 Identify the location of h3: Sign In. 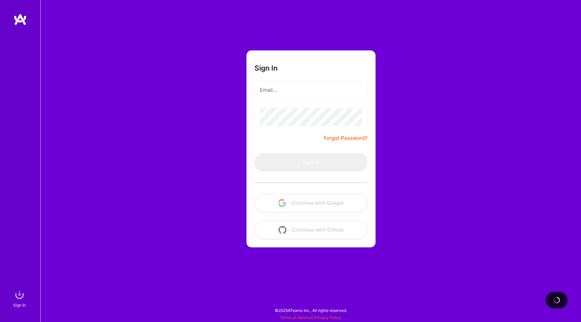
(266, 68).